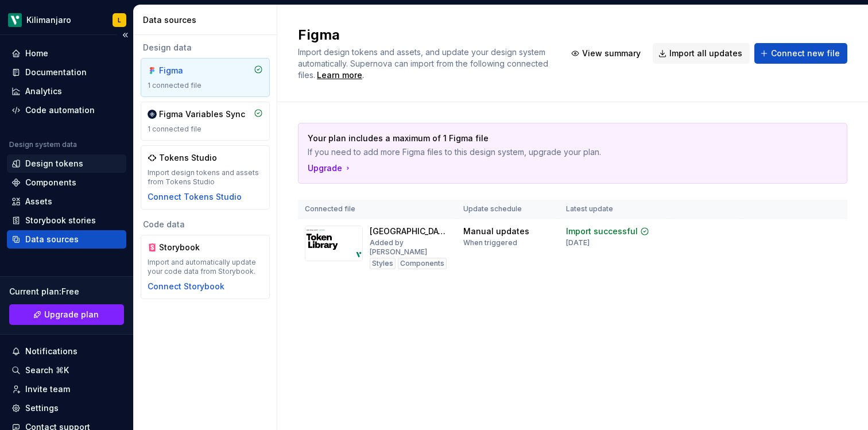  What do you see at coordinates (66, 371) in the screenshot?
I see `button: Search ⌘K` at bounding box center [66, 371].